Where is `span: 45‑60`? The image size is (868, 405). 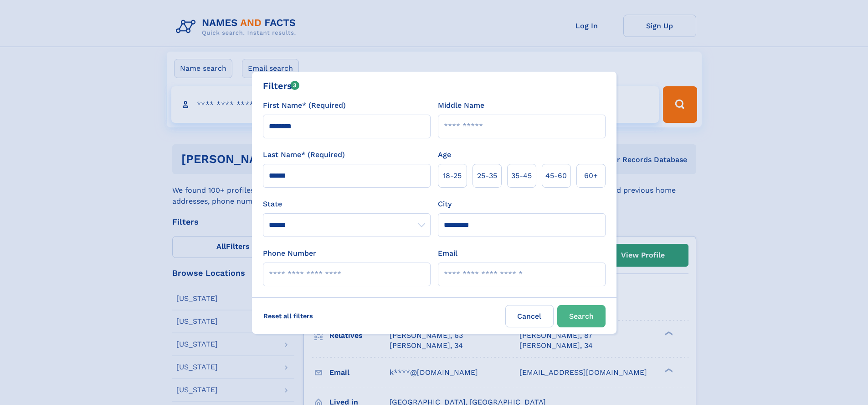 span: 45‑60 is located at coordinates (556, 176).